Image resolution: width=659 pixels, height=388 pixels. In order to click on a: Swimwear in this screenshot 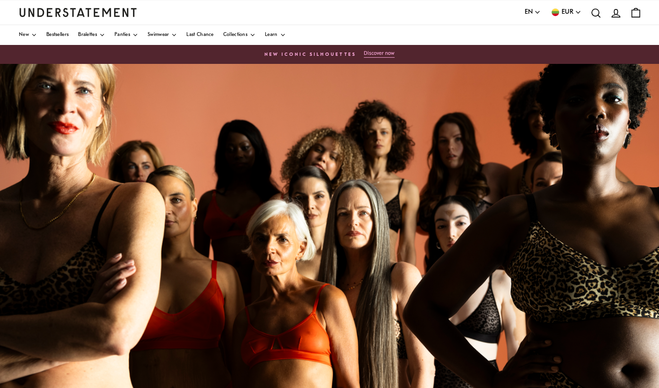, I will do `click(162, 35)`.